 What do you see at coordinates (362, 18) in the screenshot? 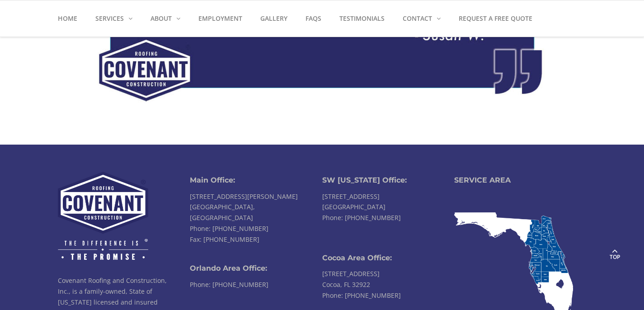
I see `strong: Testimonials` at bounding box center [362, 18].